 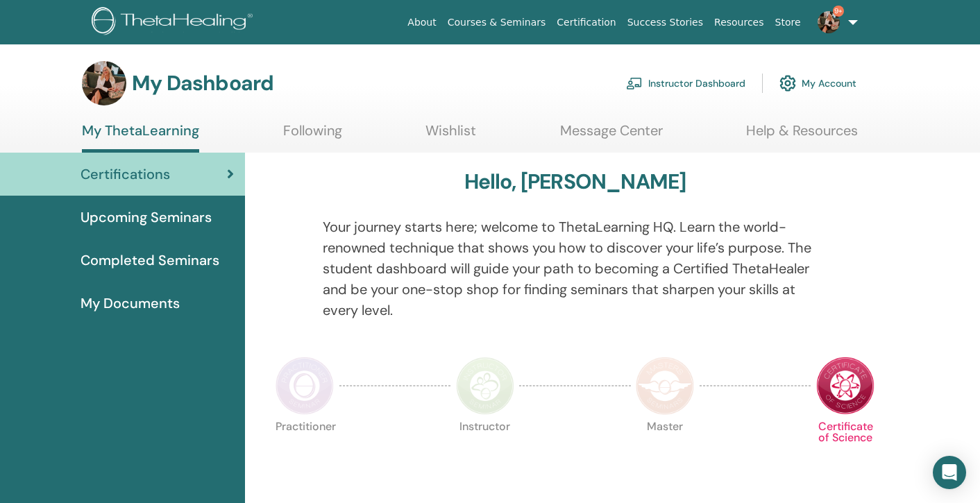 What do you see at coordinates (949, 472) in the screenshot?
I see `div: Open Intercom Messenger` at bounding box center [949, 472].